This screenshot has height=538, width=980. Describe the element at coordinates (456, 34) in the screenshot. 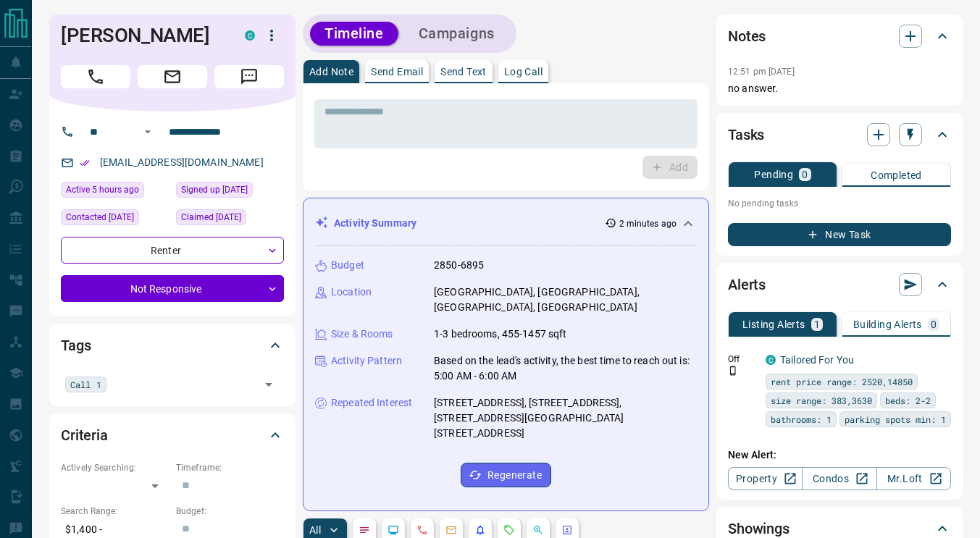

I see `button: Campaigns` at that location.